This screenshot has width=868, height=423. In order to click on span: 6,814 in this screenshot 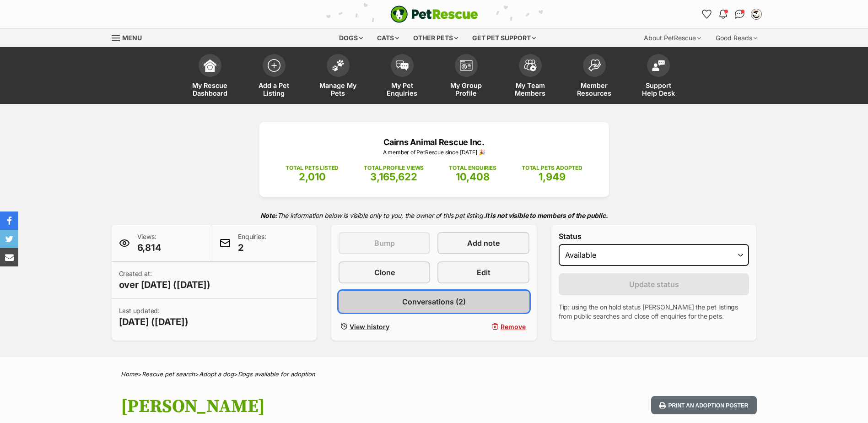, I will do `click(149, 248)`.